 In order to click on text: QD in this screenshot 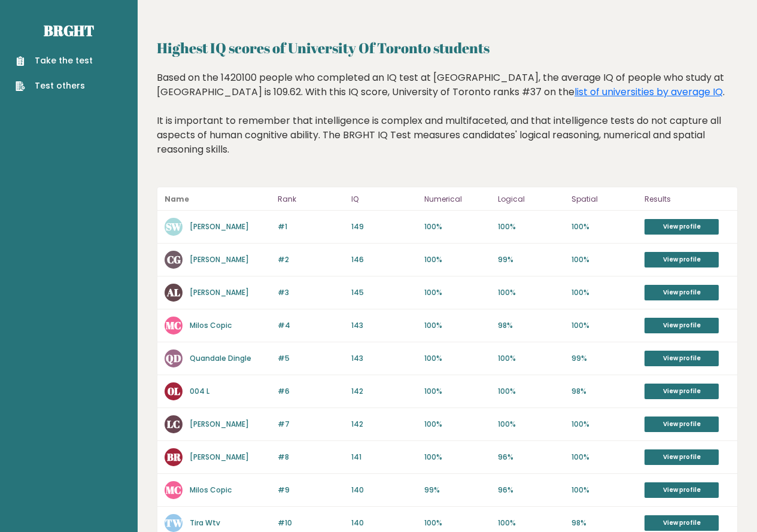, I will do `click(173, 358)`.